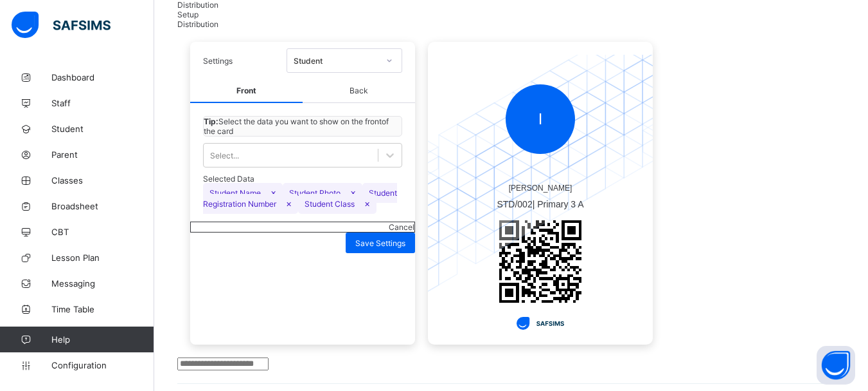 The height and width of the screenshot is (391, 868). What do you see at coordinates (103, 339) in the screenshot?
I see `span: Help` at bounding box center [103, 339].